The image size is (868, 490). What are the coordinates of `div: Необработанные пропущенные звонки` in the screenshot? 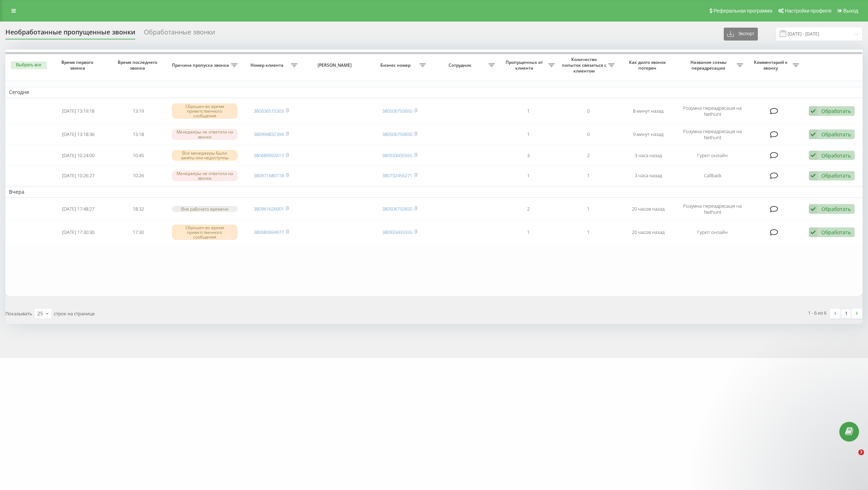 It's located at (71, 34).